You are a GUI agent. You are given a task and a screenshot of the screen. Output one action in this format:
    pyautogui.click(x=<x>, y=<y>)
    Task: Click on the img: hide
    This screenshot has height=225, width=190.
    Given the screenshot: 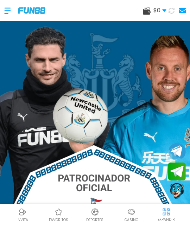 What is the action you would take?
    pyautogui.click(x=166, y=212)
    